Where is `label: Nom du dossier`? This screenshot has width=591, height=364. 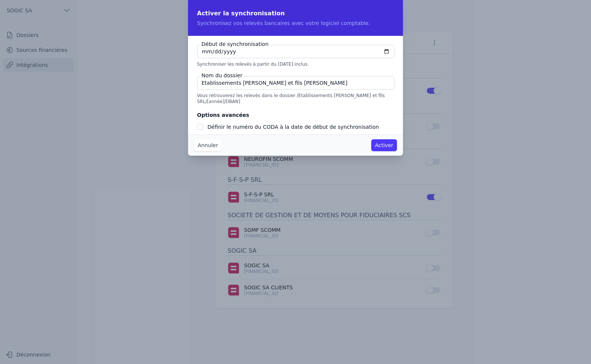 label: Nom du dossier is located at coordinates (222, 76).